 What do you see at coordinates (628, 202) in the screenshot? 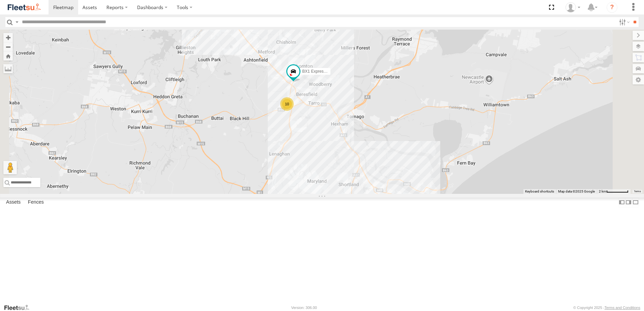
I see `label: Dock Summary Table to the Right` at bounding box center [628, 202].